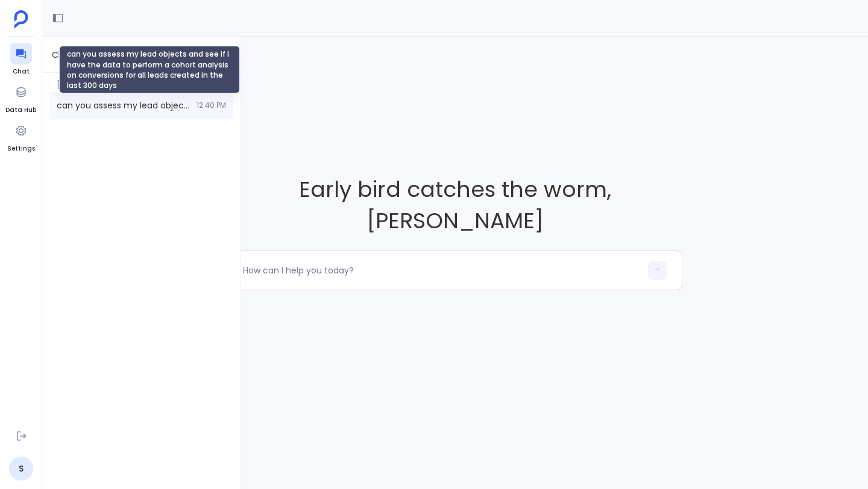 The image size is (868, 489). What do you see at coordinates (21, 60) in the screenshot?
I see `a: Chat` at bounding box center [21, 60].